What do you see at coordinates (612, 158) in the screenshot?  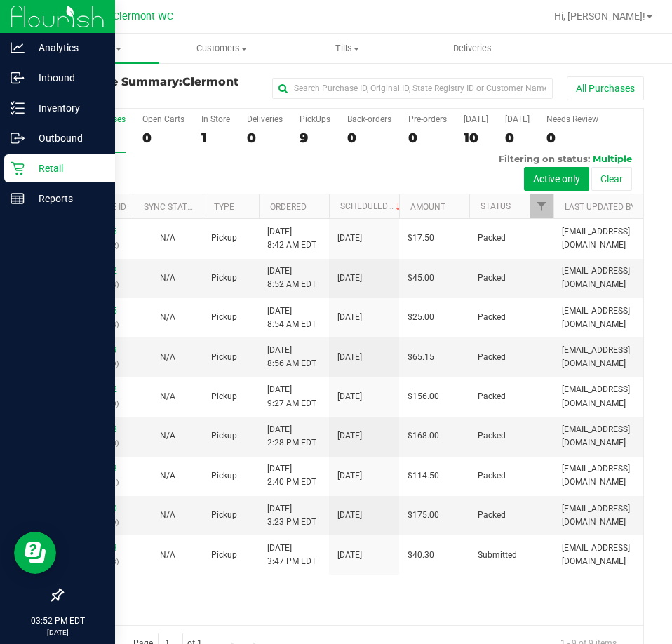 I see `span: Multiple` at bounding box center [612, 158].